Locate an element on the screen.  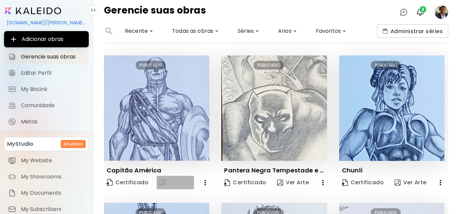
a: itemMy Showrooms is located at coordinates (46, 176).